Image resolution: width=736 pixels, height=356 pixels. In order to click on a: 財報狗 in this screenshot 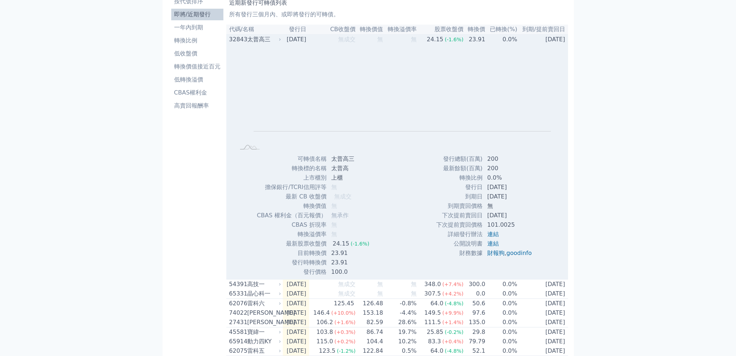, I will do `click(496, 253)`.